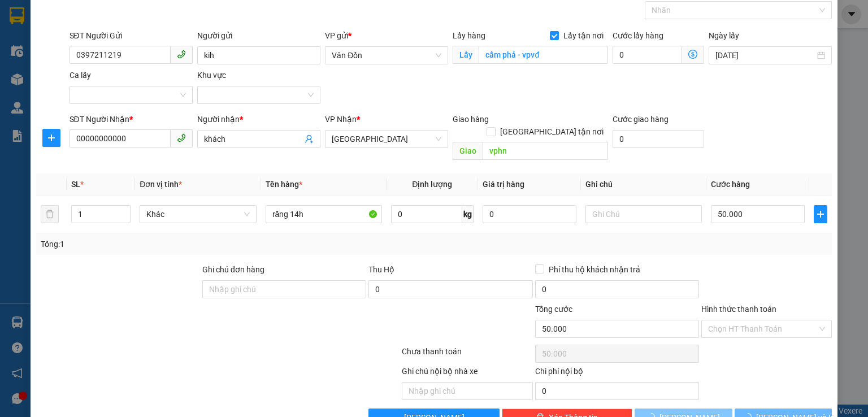  What do you see at coordinates (81, 75) in the screenshot?
I see `label: Ca lấy` at bounding box center [81, 75].